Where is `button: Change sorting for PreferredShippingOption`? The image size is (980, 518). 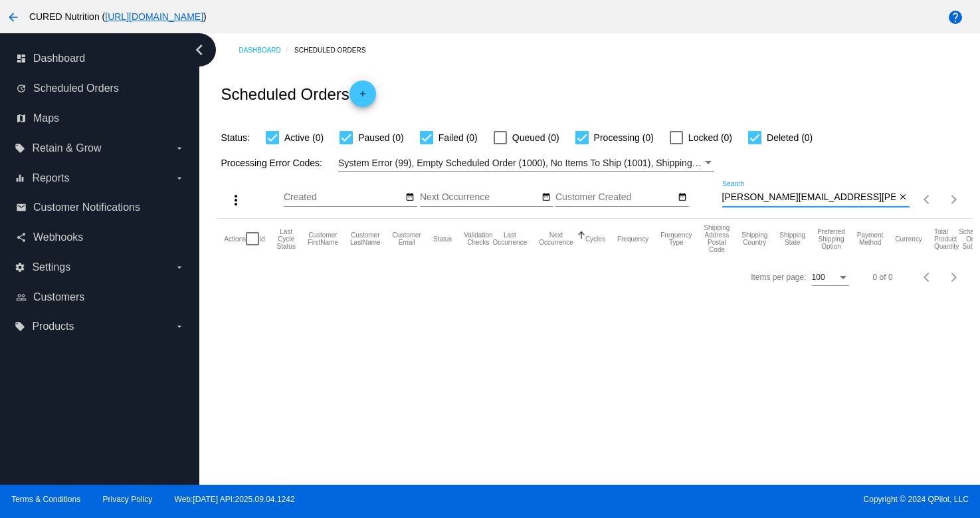 button: Change sorting for PreferredShippingOption is located at coordinates (831, 239).